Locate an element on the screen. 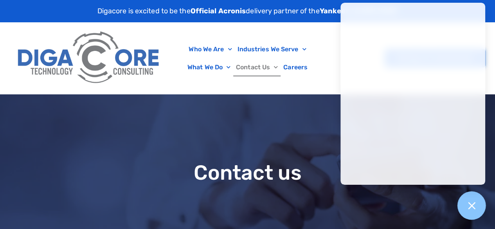 The width and height of the screenshot is (495, 229). h1: Contact us is located at coordinates (247, 172).